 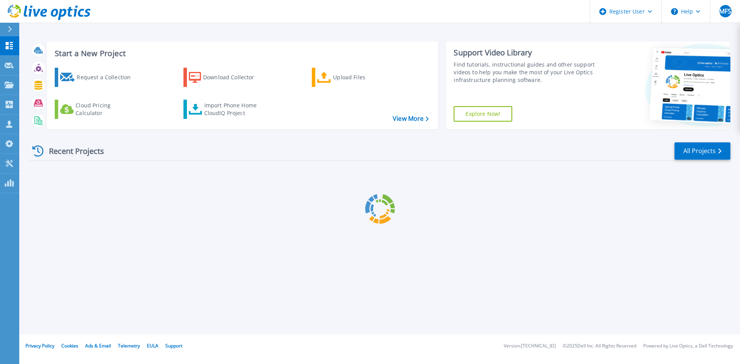 What do you see at coordinates (40, 346) in the screenshot?
I see `a: Privacy Policy` at bounding box center [40, 346].